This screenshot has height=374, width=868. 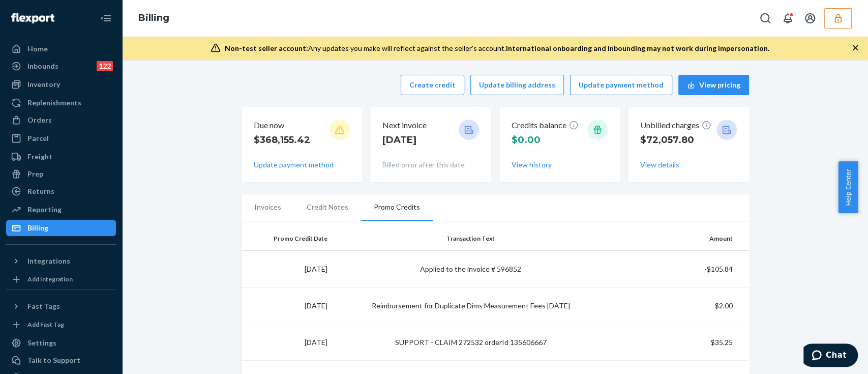 I want to click on div: Home, so click(x=37, y=49).